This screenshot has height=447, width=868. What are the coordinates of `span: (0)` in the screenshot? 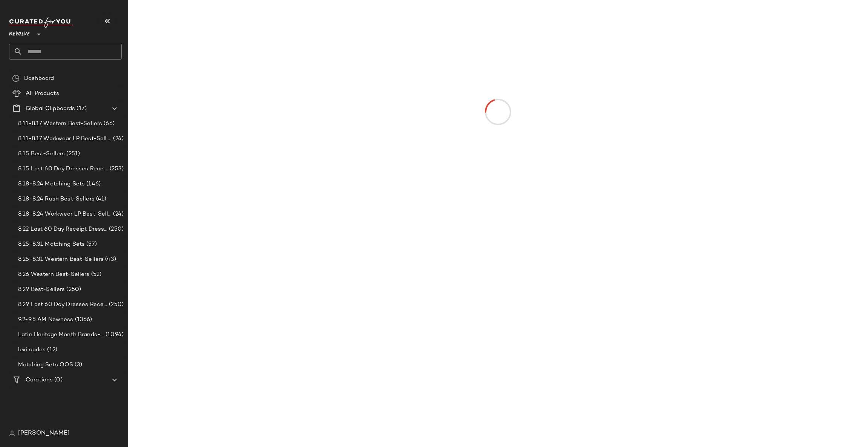 It's located at (57, 380).